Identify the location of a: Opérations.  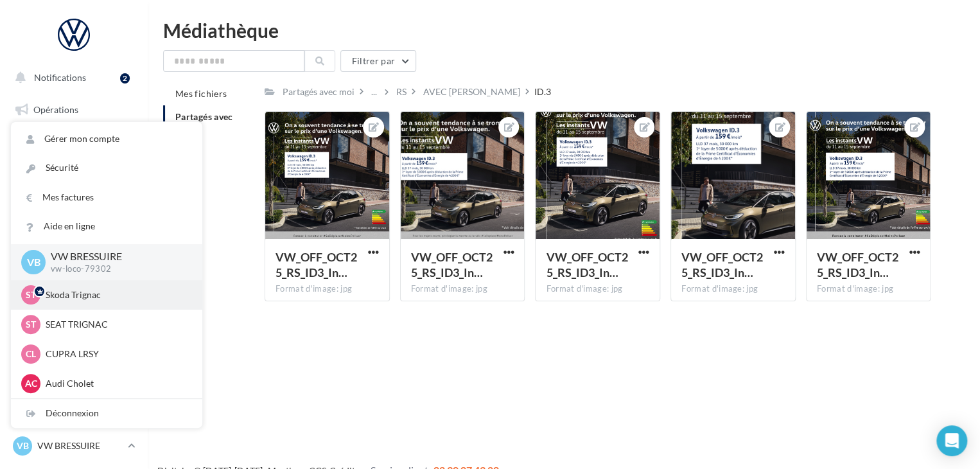
(74, 110).